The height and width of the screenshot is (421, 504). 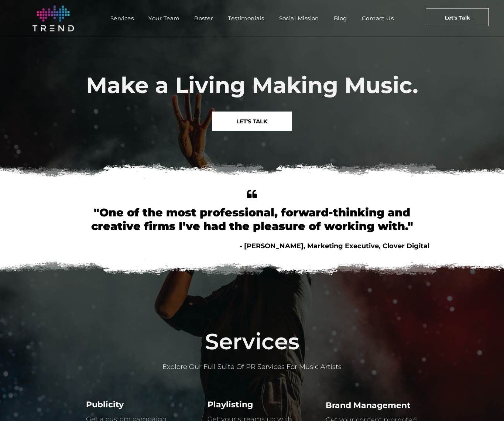 I want to click on span: Playlisting, so click(x=230, y=404).